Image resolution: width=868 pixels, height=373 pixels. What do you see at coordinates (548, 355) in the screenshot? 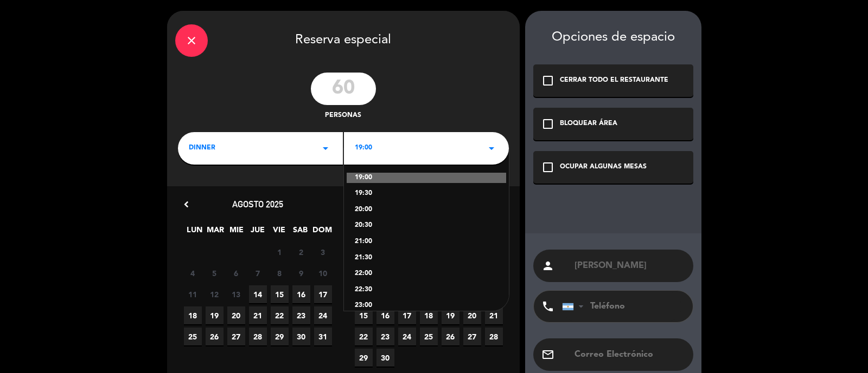
I see `i: email` at bounding box center [548, 355].